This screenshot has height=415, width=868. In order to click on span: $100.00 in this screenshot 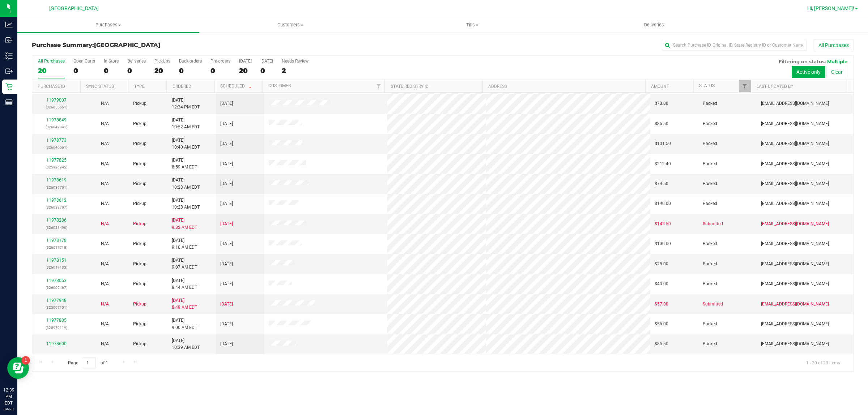, I will do `click(662, 243)`.